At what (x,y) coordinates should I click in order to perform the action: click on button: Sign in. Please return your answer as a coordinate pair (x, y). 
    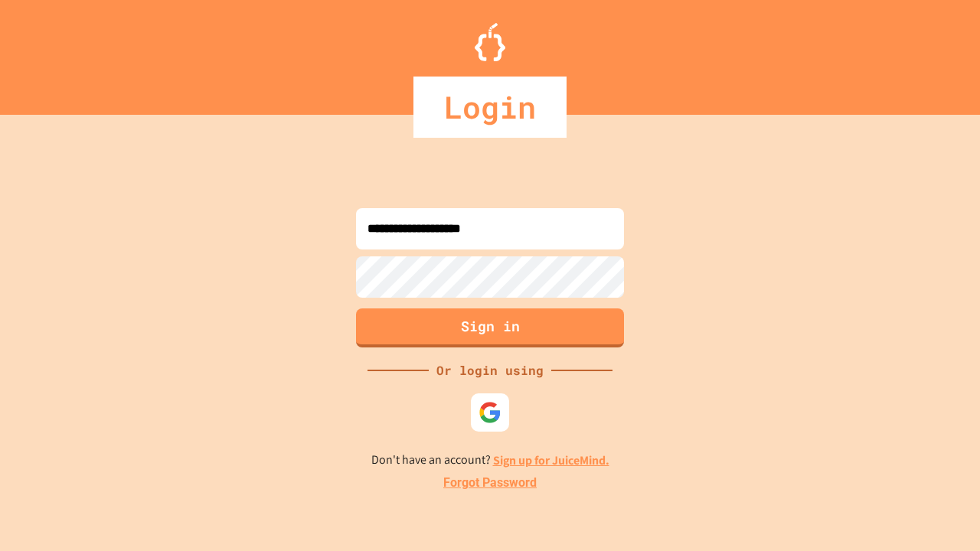
    Looking at the image, I should click on (490, 327).